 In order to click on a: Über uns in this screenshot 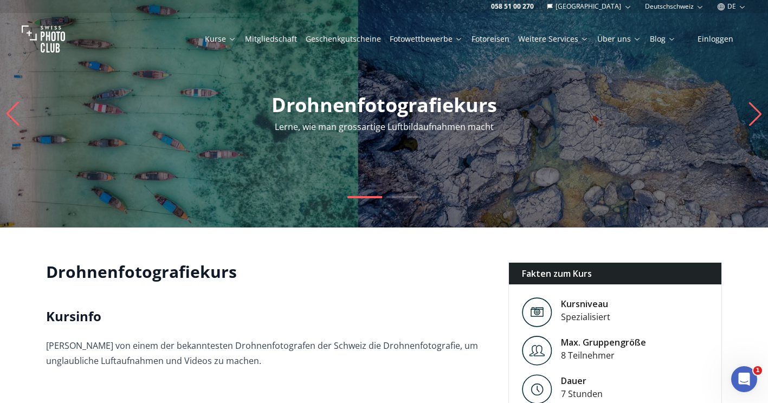, I will do `click(619, 39)`.